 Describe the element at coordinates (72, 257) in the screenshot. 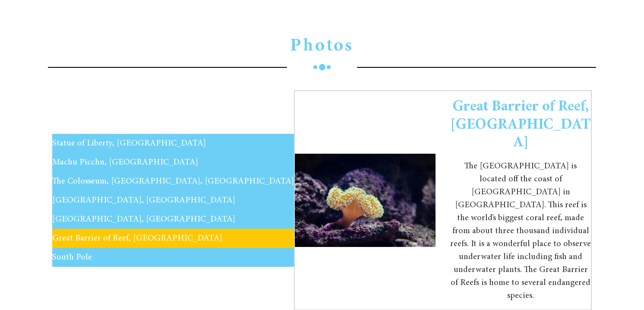

I see `span: South Pole` at that location.